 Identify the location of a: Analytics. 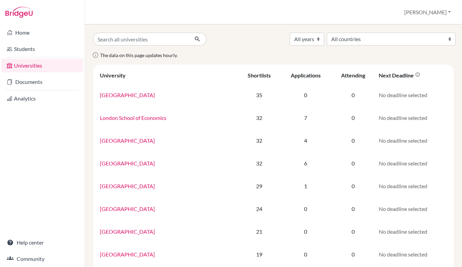
(42, 98).